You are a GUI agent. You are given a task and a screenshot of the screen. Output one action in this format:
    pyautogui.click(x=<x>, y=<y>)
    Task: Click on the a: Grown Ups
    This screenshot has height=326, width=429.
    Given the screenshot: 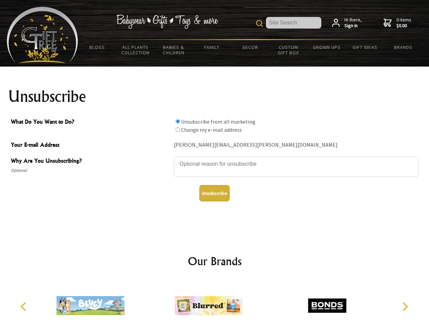 What is the action you would take?
    pyautogui.click(x=326, y=47)
    